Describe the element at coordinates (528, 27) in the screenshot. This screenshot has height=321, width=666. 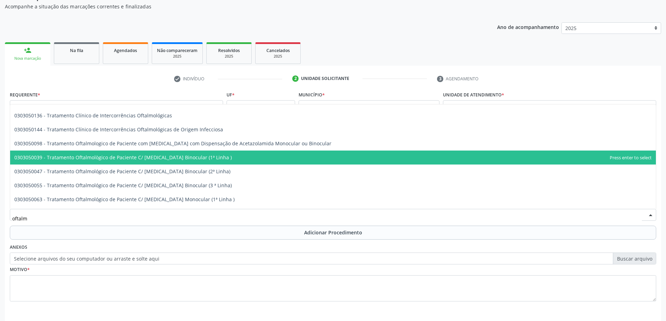
I see `p: Ano de acompanhamento` at that location.